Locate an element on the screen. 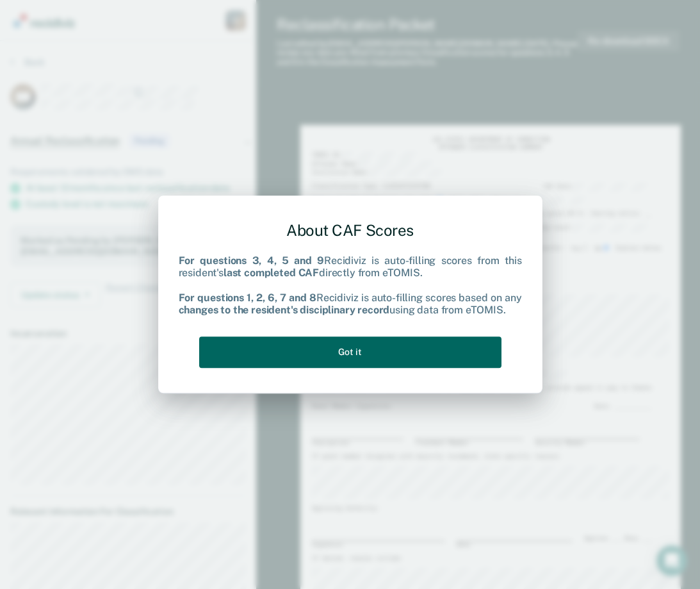 This screenshot has width=700, height=589. b: last completed CAF is located at coordinates (271, 273).